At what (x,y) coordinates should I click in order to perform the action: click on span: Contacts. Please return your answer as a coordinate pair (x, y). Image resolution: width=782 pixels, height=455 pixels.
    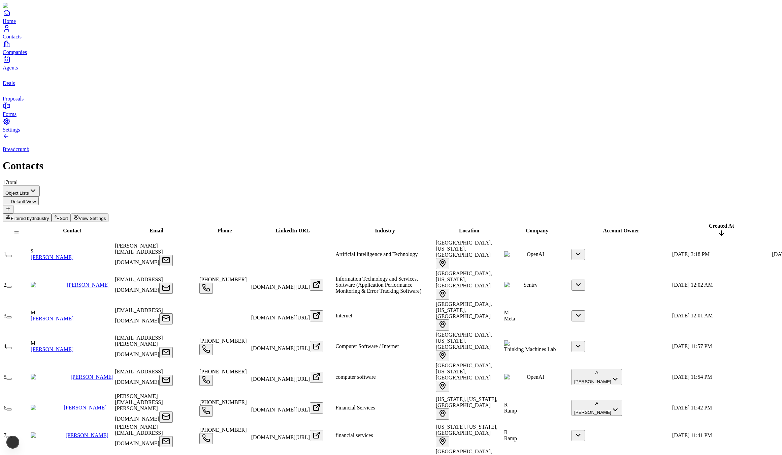
    Looking at the image, I should click on (12, 36).